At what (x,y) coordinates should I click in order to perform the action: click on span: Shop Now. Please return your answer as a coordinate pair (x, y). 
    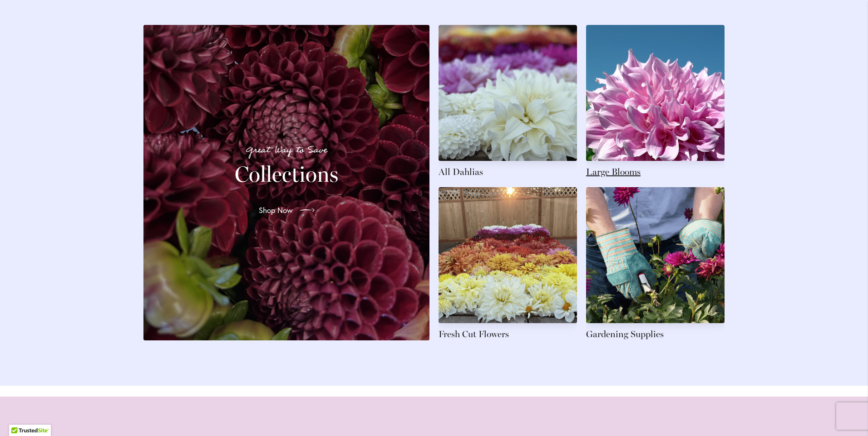
    Looking at the image, I should click on (275, 211).